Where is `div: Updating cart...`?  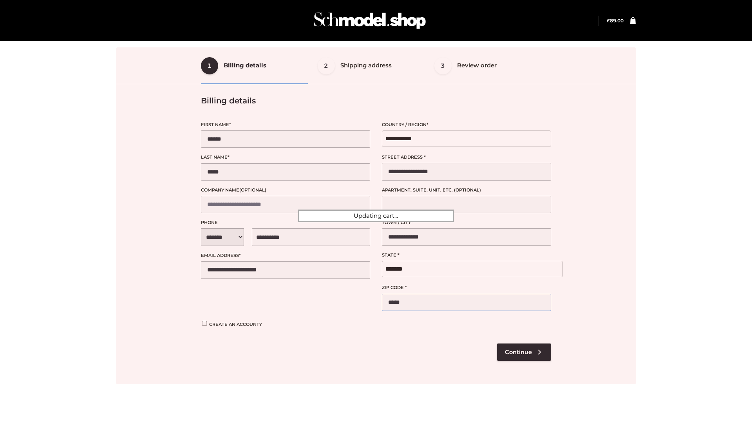 div: Updating cart... is located at coordinates (376, 216).